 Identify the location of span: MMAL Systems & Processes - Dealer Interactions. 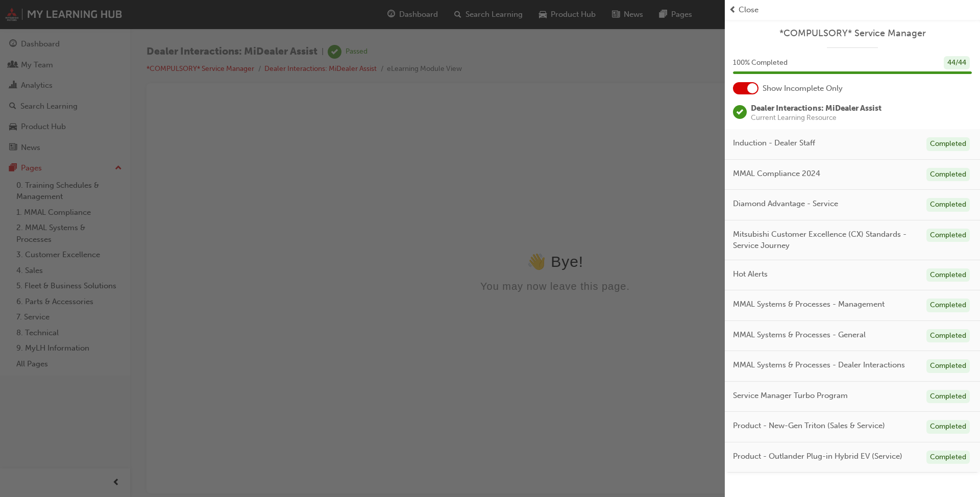
(819, 365).